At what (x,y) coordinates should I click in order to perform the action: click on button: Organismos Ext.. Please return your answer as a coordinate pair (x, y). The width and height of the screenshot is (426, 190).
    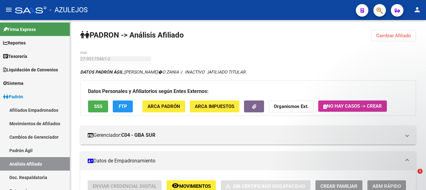
    Looking at the image, I should click on (291, 106).